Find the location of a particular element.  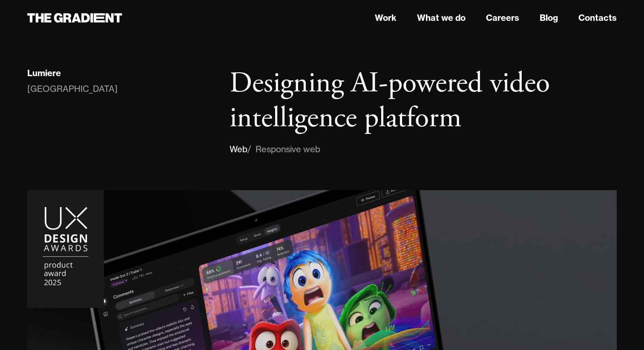

a: Blog is located at coordinates (549, 18).